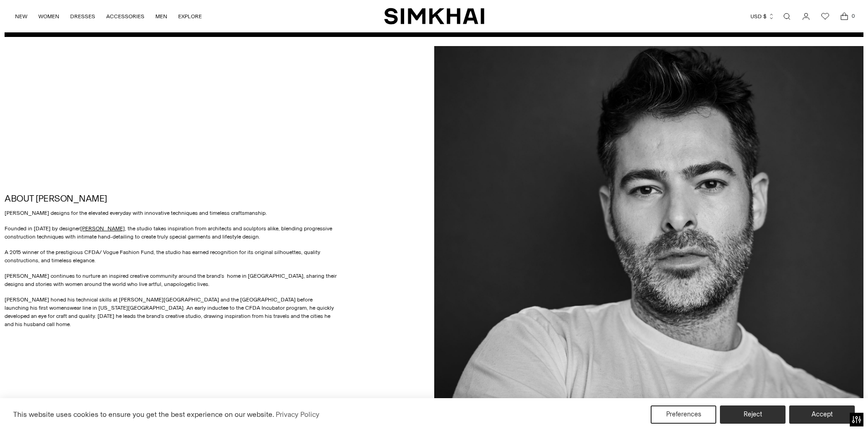  Describe the element at coordinates (787, 17) in the screenshot. I see `a: Open search modal` at that location.